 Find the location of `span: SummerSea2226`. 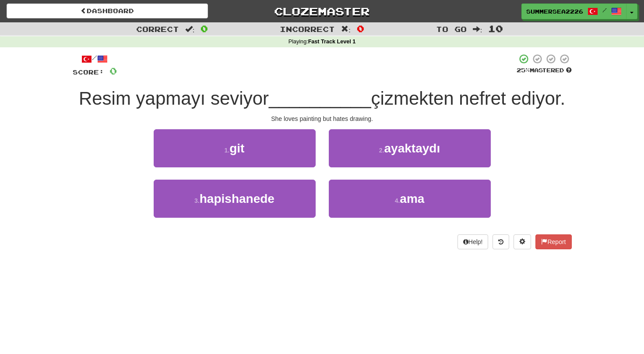

span: SummerSea2226 is located at coordinates (554, 12).